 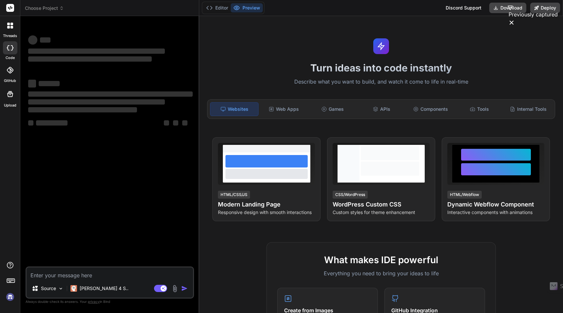 What do you see at coordinates (496, 205) in the screenshot?
I see `h4: Dynamic Webflow Component` at bounding box center [496, 205].